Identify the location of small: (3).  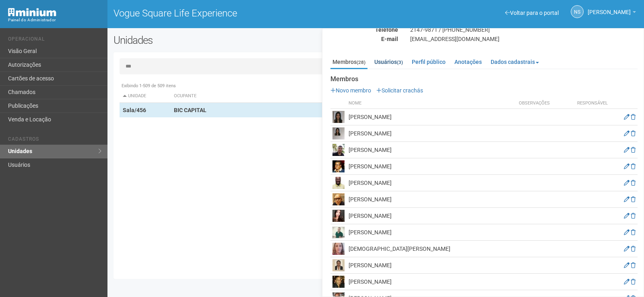
(400, 62).